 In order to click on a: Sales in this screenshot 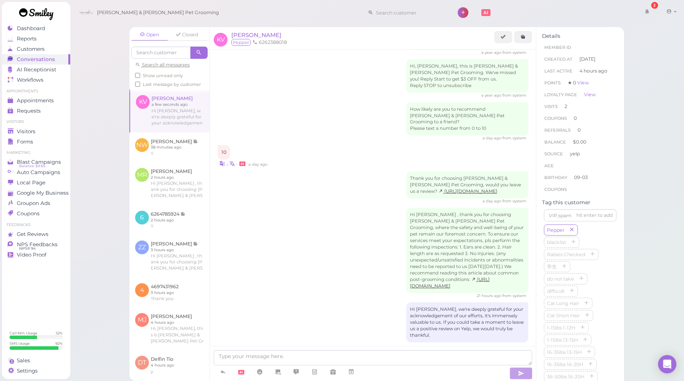, I will do `click(36, 360)`.